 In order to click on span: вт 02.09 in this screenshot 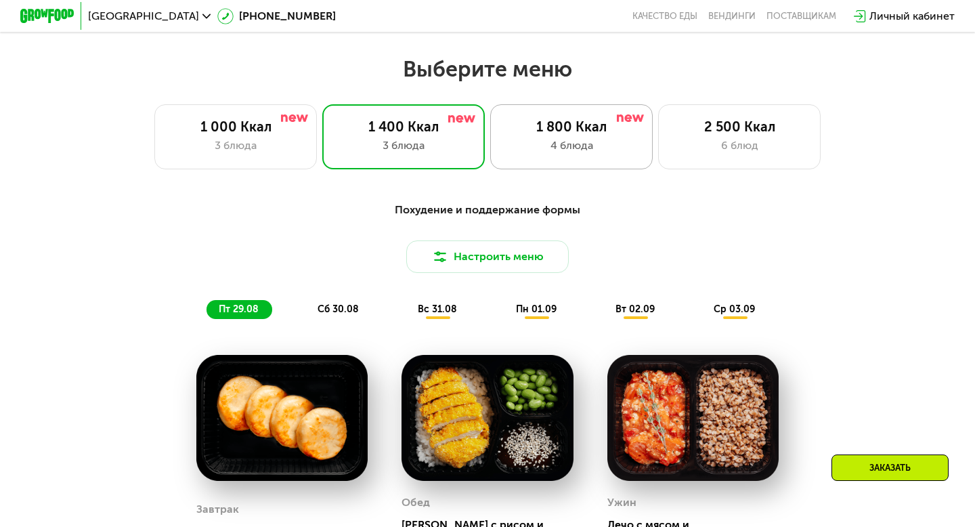, I will do `click(635, 309)`.